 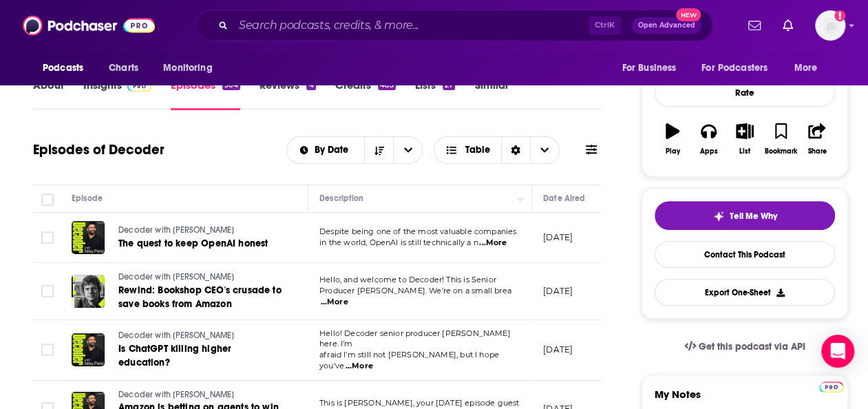 I want to click on h2: Choose List sort, so click(x=354, y=150).